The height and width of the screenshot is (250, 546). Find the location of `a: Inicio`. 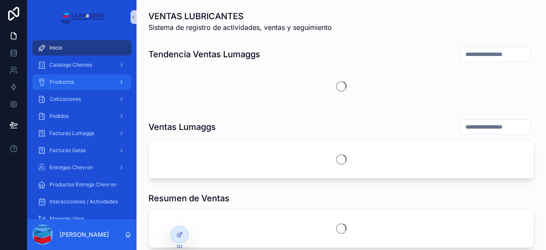

a: Inicio is located at coordinates (82, 48).